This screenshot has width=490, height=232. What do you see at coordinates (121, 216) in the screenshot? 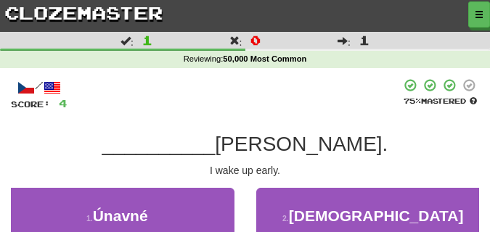
I see `span: Únavné` at bounding box center [121, 216].